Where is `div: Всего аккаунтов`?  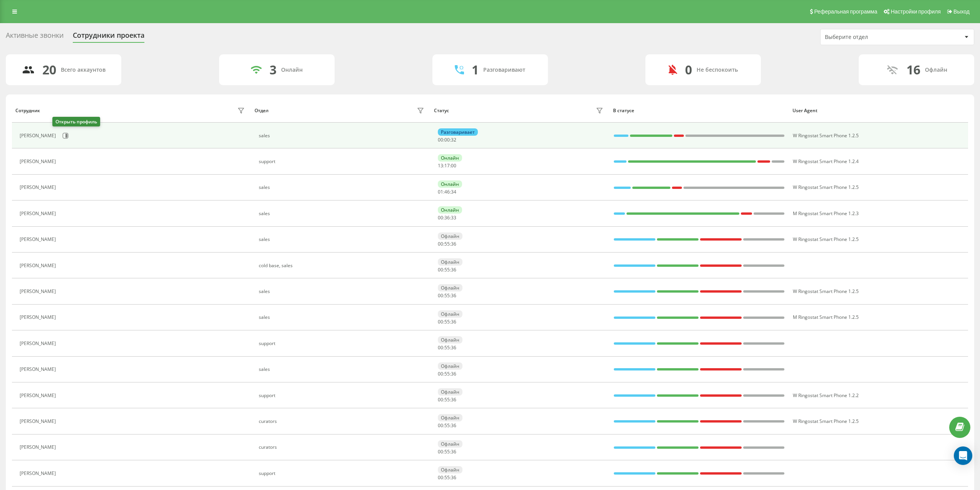 div: Всего аккаунтов is located at coordinates (83, 69).